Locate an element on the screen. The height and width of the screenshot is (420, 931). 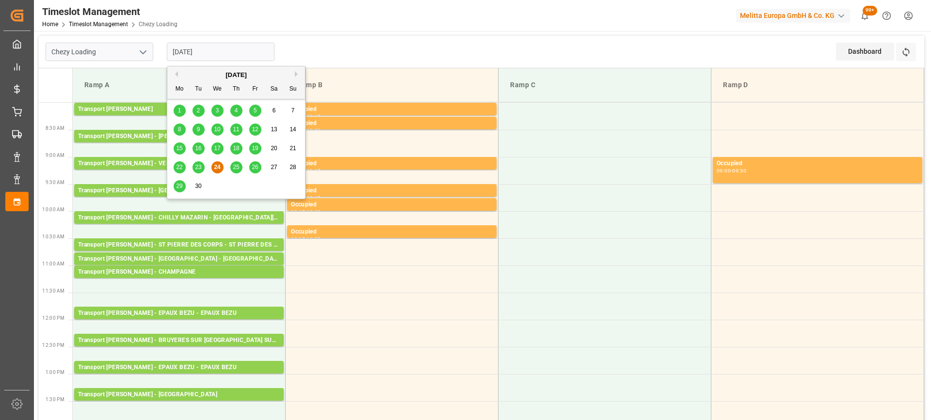
div: Choose Saturday, September 6th, 2025 is located at coordinates (274, 111).